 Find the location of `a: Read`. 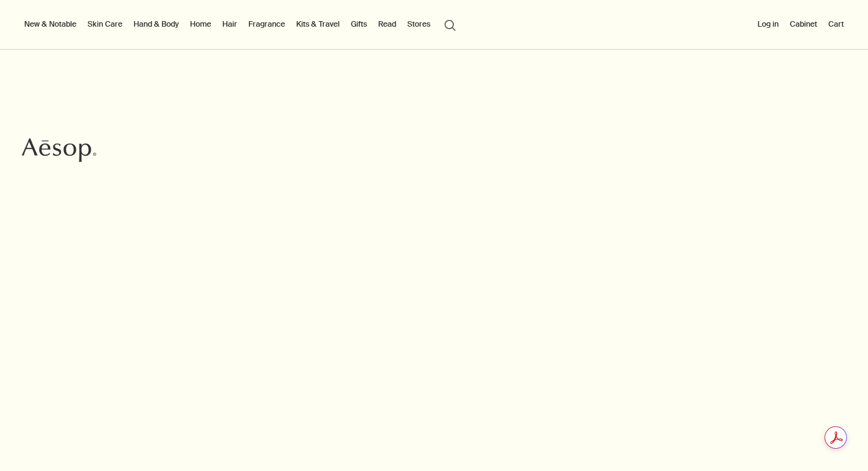

a: Read is located at coordinates (387, 25).